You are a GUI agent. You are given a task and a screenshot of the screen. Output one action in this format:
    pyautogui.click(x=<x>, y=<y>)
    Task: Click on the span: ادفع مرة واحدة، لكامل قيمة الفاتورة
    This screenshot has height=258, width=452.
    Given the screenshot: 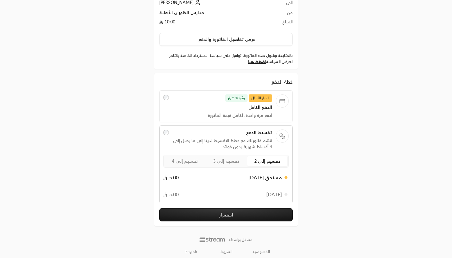 What is the action you would take?
    pyautogui.click(x=222, y=115)
    